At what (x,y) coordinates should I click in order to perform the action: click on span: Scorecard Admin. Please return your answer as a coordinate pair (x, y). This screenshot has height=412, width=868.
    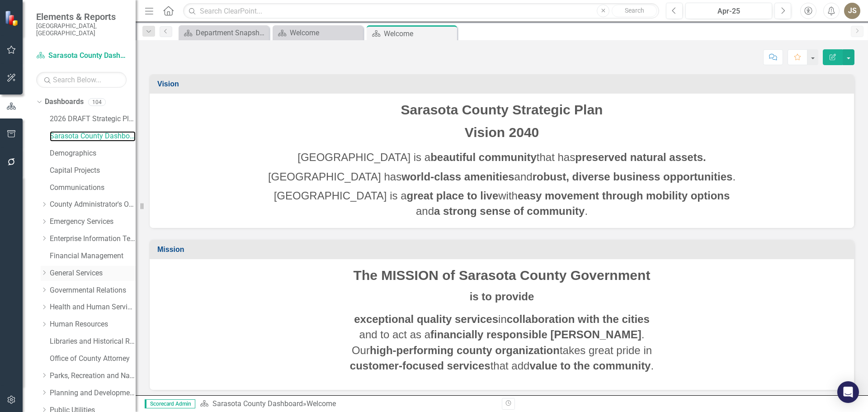
    Looking at the image, I should click on (170, 404).